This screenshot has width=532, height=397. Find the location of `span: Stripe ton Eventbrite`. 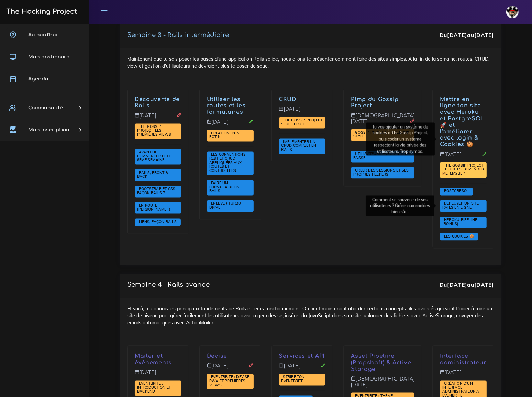

span: Stripe ton Eventbrite is located at coordinates (293, 379).